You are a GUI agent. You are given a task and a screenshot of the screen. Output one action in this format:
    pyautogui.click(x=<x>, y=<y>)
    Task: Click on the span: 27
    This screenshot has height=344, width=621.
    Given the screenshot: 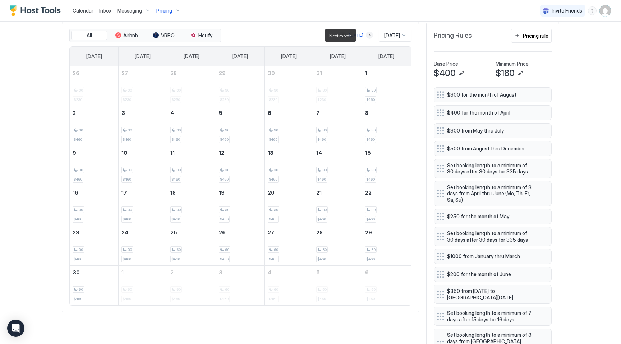 What is the action you would take?
    pyautogui.click(x=125, y=73)
    